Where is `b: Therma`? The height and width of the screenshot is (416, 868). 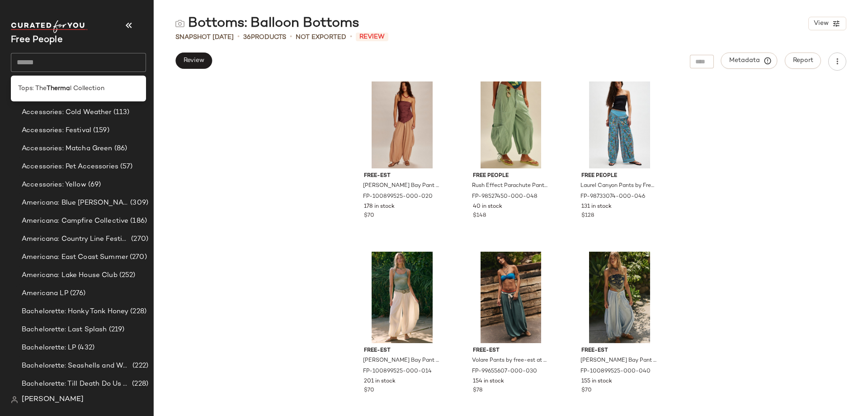 b: Therma is located at coordinates (58, 88).